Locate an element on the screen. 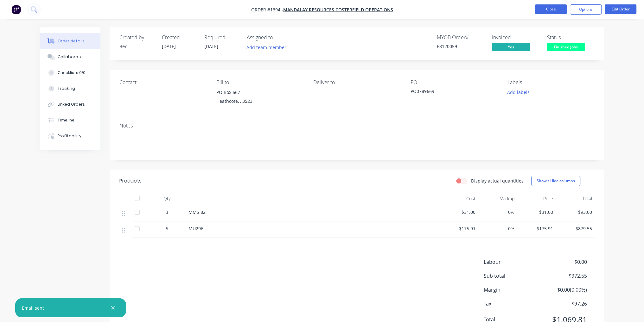 This screenshot has height=322, width=644. button: Checklists 0/0 is located at coordinates (70, 73).